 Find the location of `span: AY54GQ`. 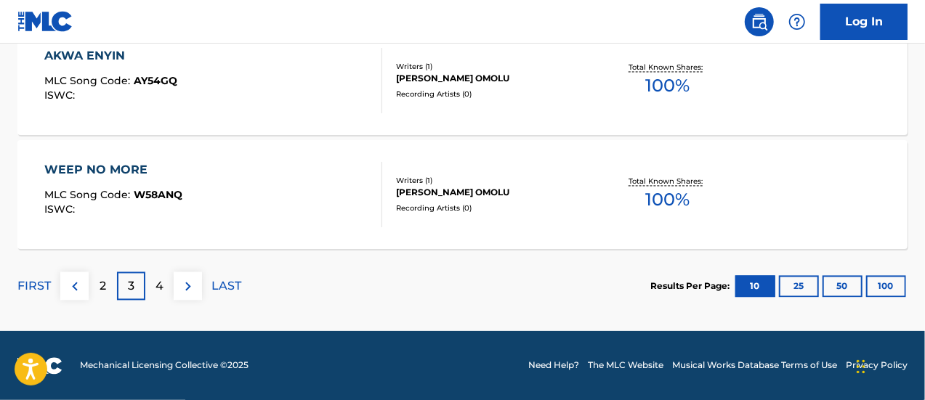

span: AY54GQ is located at coordinates (156, 81).